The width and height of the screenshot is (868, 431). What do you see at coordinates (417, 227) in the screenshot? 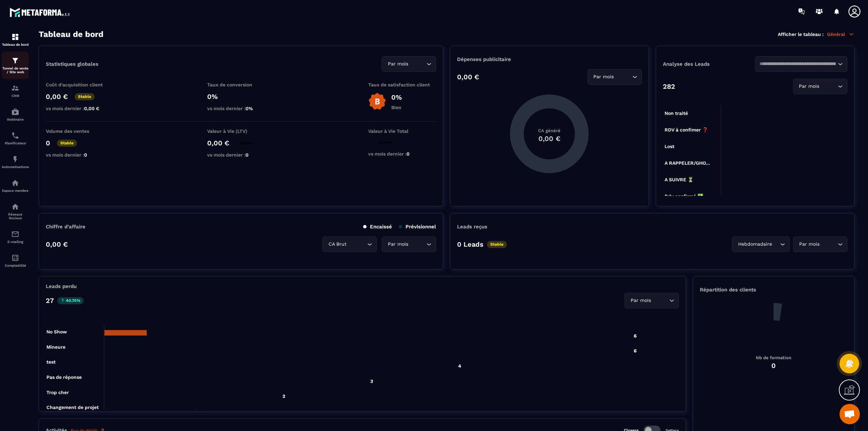
I see `p: Prévisionnel` at bounding box center [417, 227].